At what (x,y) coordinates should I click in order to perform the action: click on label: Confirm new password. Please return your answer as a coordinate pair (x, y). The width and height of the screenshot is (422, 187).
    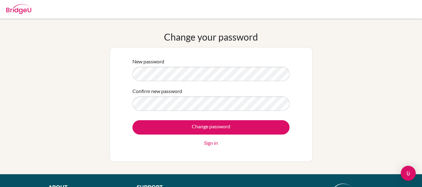
    Looking at the image, I should click on (157, 91).